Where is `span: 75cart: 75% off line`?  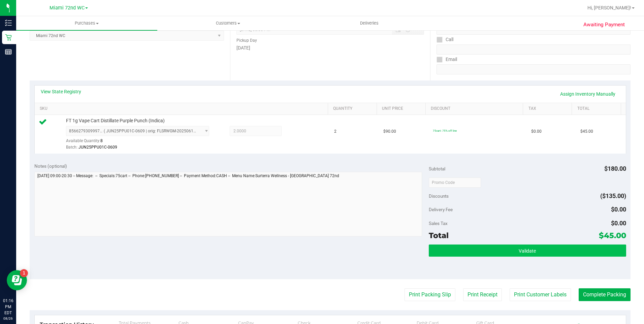 span: 75cart: 75% off line is located at coordinates (444, 131).